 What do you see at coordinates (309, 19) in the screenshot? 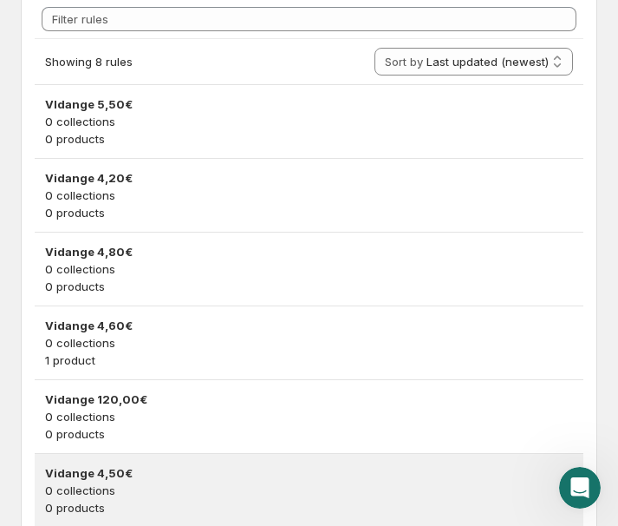
I see `input: Filter rules` at bounding box center [309, 19].